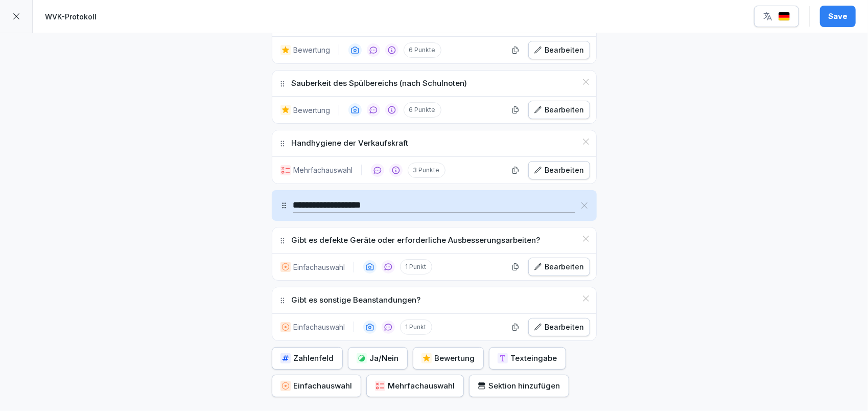 This screenshot has height=411, width=868. Describe the element at coordinates (377, 358) in the screenshot. I see `button: Ja/Nein` at that location.